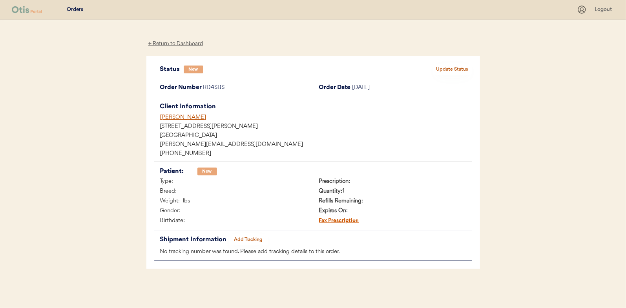  Describe the element at coordinates (178, 88) in the screenshot. I see `div: Order Number` at that location.